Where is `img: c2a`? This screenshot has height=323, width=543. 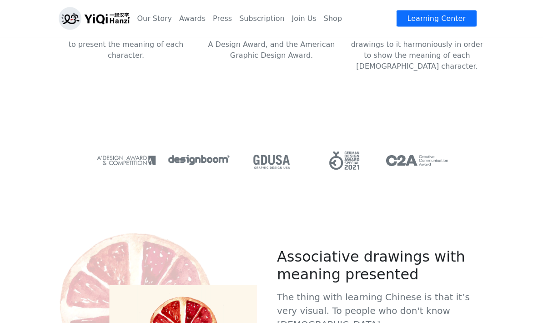
img: c2a is located at coordinates (417, 161).